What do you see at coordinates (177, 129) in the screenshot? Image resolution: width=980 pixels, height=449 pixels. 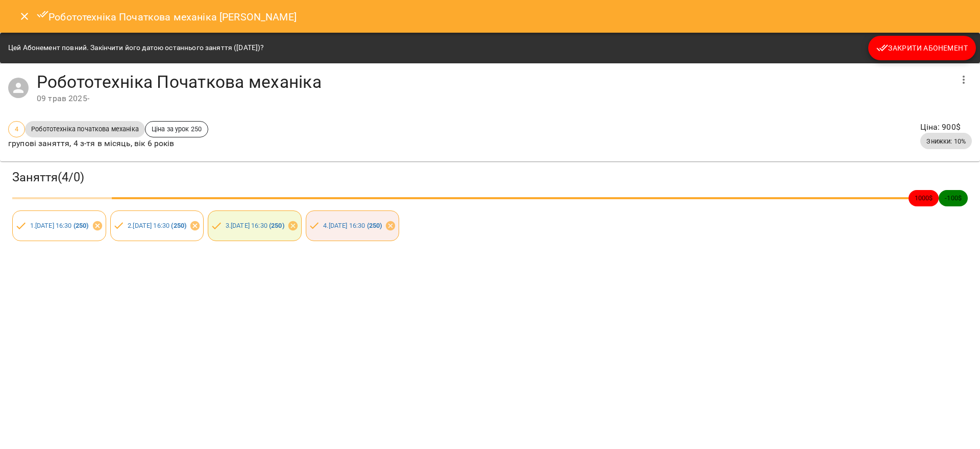 I see `span: Ціна за урок 250` at bounding box center [177, 129].